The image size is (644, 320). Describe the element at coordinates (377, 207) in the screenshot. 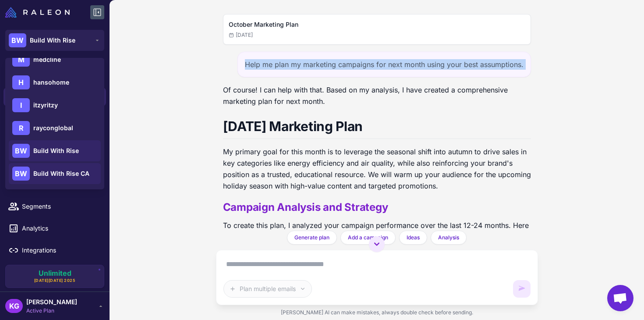

I see `h2: Campaign Analysis and Strategy` at that location.